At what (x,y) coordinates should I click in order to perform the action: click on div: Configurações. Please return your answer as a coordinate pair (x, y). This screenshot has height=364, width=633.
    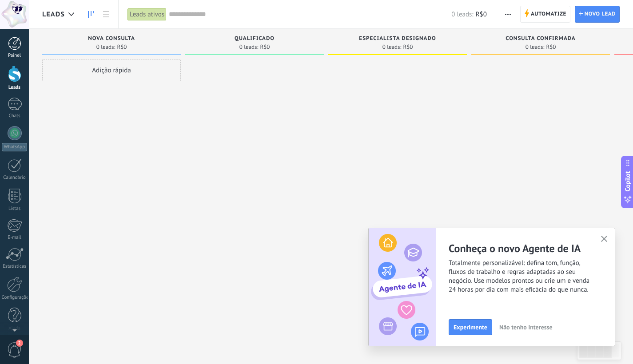
    Looking at the image, I should click on (14, 298).